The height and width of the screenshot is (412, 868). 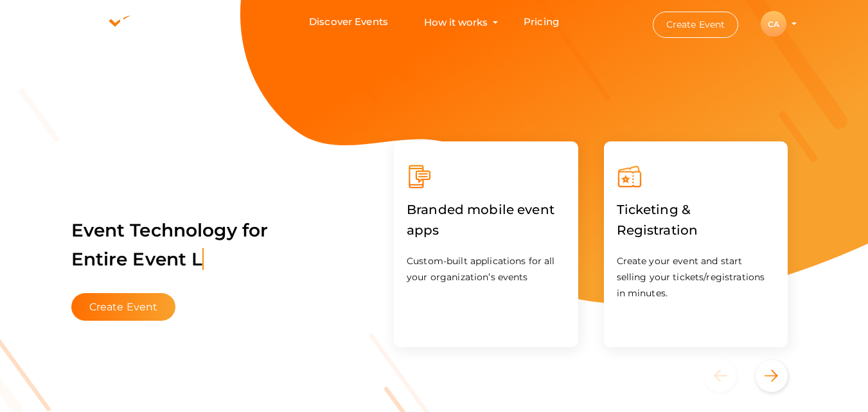 What do you see at coordinates (348, 22) in the screenshot?
I see `a: Discover Events` at bounding box center [348, 22].